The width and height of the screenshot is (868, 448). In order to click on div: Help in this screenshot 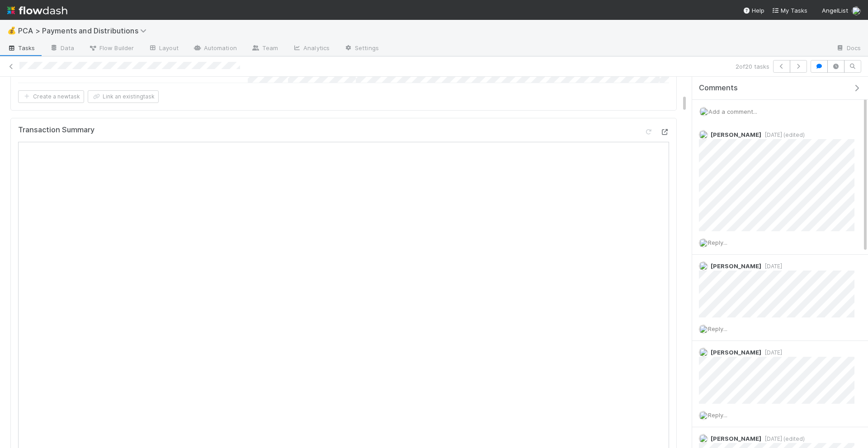, I will do `click(753, 11)`.